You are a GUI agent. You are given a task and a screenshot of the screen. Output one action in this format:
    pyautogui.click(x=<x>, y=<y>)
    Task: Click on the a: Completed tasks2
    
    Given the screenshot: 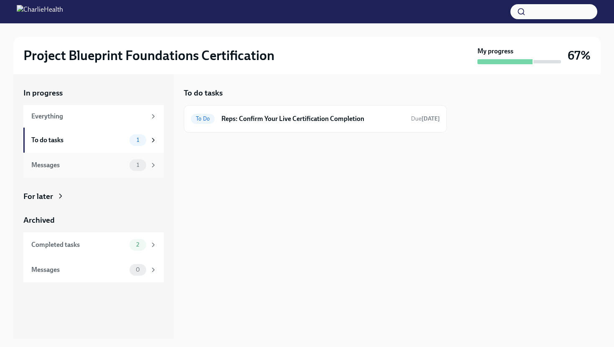 What is the action you would take?
    pyautogui.click(x=94, y=245)
    